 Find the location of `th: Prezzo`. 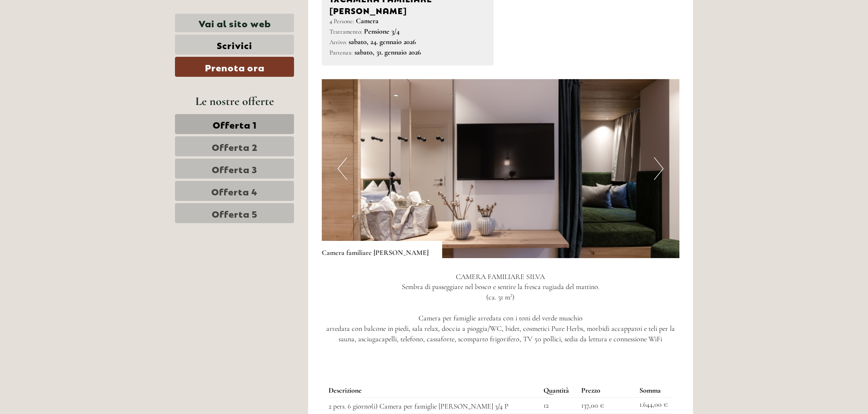

th: Prezzo is located at coordinates (606, 390).